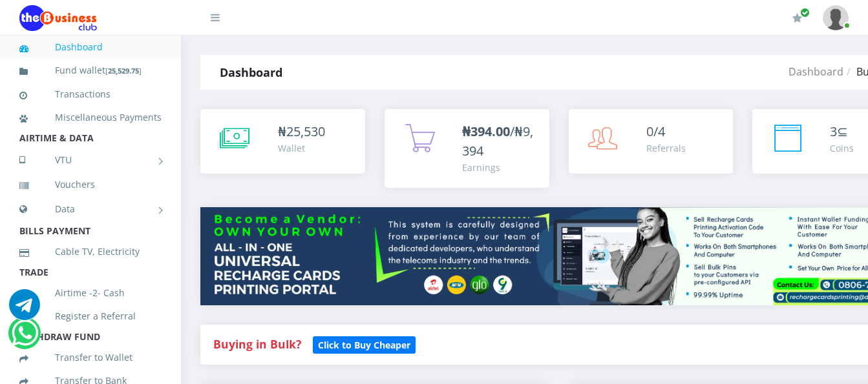 The image size is (868, 384). What do you see at coordinates (301, 148) in the screenshot?
I see `div: Wallet` at bounding box center [301, 148].